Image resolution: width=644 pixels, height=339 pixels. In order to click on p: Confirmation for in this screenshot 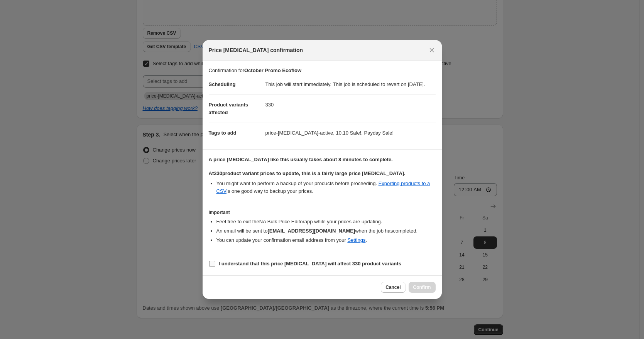, I will do `click(322, 71)`.